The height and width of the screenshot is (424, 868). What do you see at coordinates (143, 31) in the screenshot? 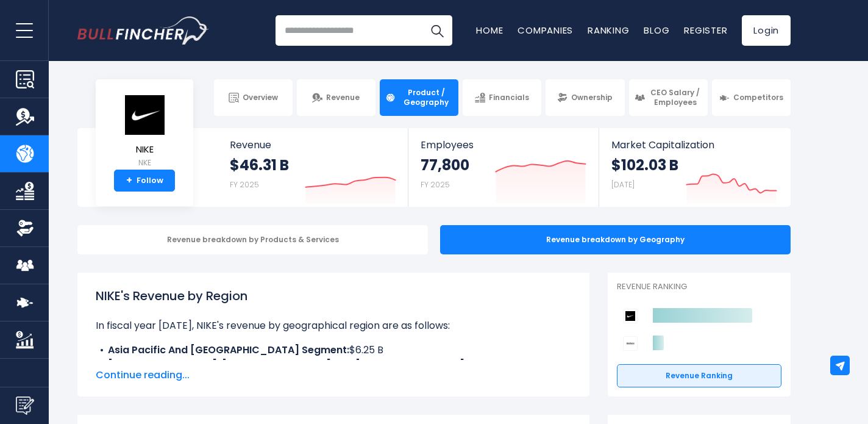
I see `img: Bullfincher logo` at bounding box center [143, 31].